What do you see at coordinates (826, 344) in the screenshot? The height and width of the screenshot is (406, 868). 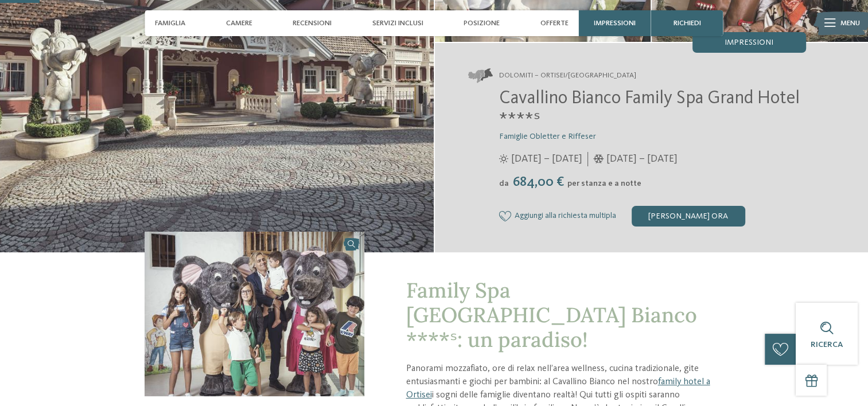 I see `span: Ricerca` at bounding box center [826, 344].